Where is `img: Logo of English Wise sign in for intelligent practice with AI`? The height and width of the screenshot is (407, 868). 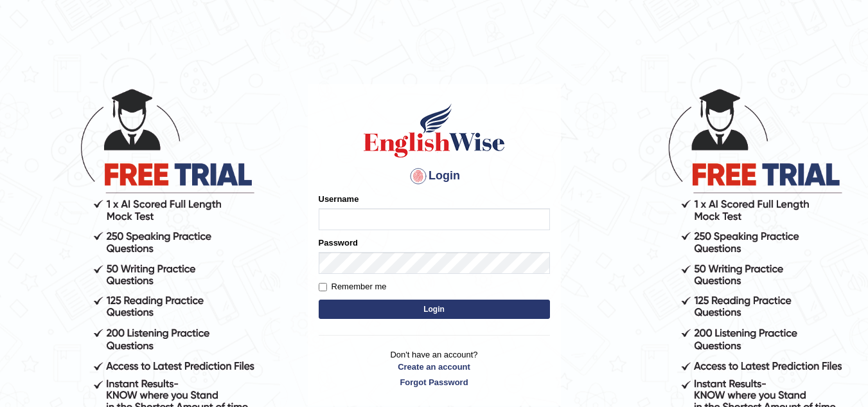
img: Logo of English Wise sign in for intelligent practice with AI is located at coordinates (434, 130).